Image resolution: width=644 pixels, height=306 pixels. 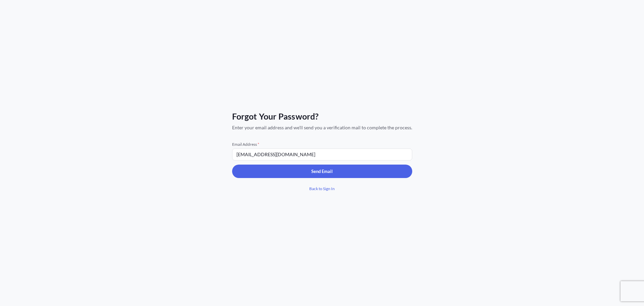 What do you see at coordinates (322, 188) in the screenshot?
I see `a: Back to Sign In` at bounding box center [322, 188].